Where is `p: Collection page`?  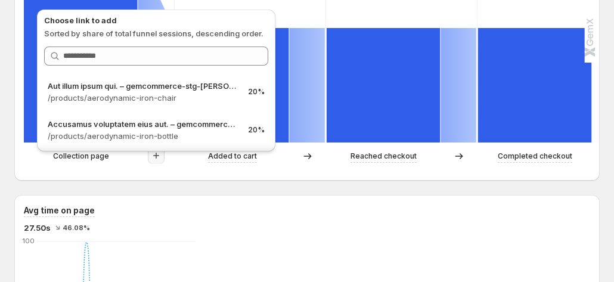
p: Collection page is located at coordinates (81, 156).